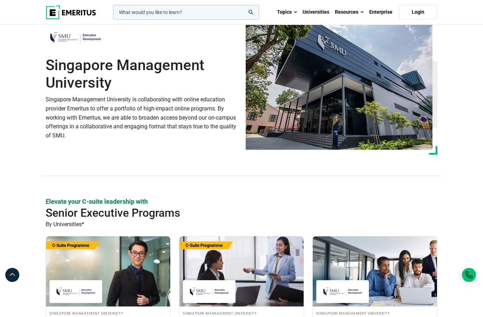 Image resolution: width=483 pixels, height=317 pixels. What do you see at coordinates (242, 202) in the screenshot?
I see `p: Elevate your C-suite leadership with` at bounding box center [242, 202].